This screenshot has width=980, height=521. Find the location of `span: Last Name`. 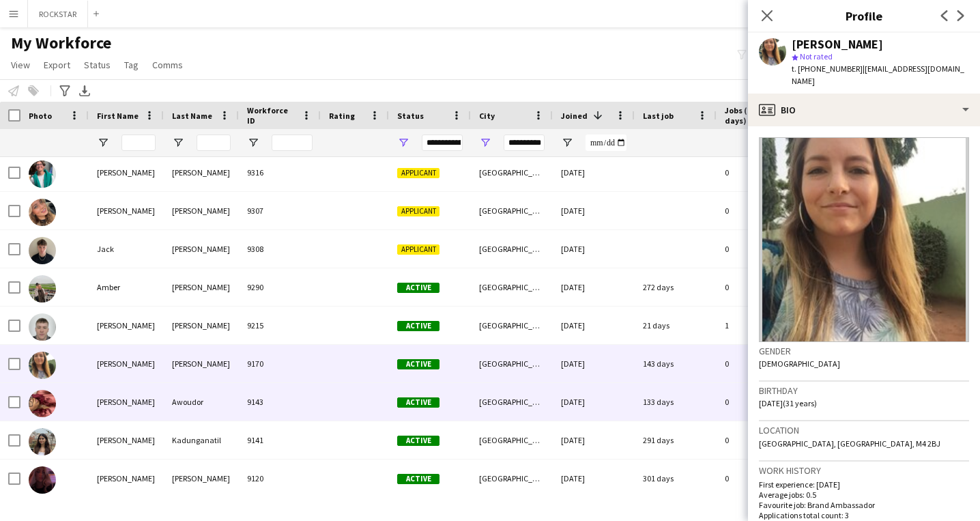

span: Last Name is located at coordinates (191, 115).